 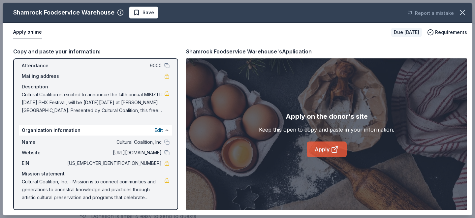 I want to click on div: Keep this open to copy and paste in your information., so click(x=327, y=130).